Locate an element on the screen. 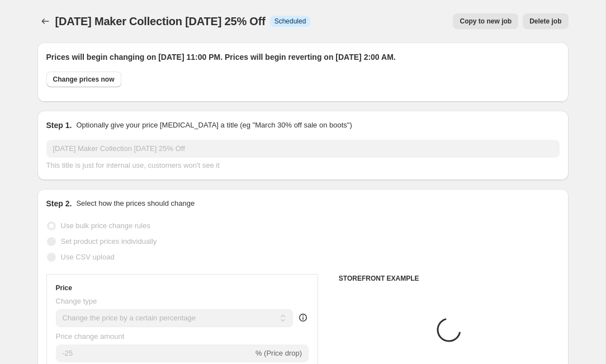  button: Copy to new job is located at coordinates (485, 21).